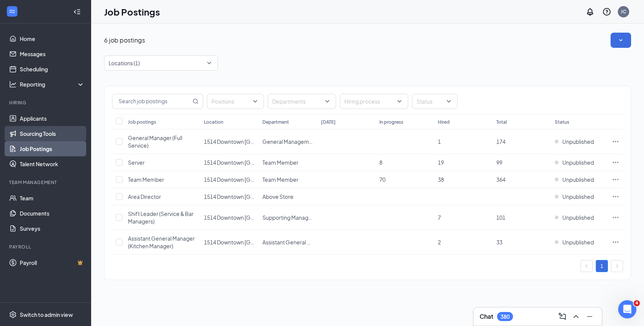 The image size is (644, 326). I want to click on svg: Analysis, so click(13, 84).